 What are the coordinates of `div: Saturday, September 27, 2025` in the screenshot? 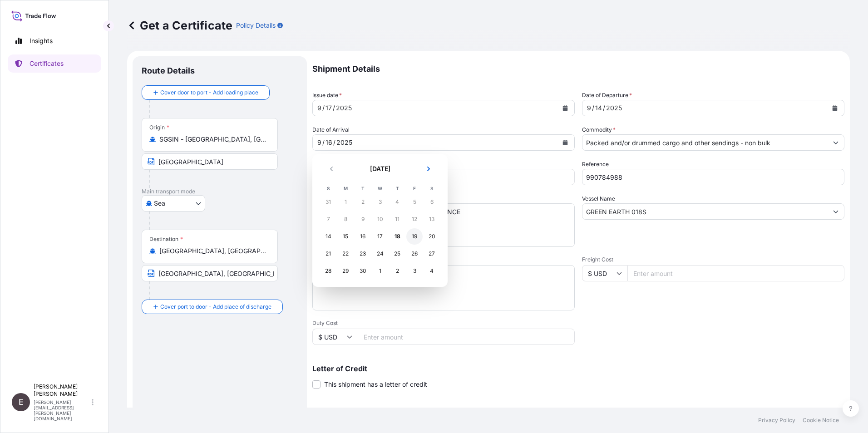 It's located at (432, 253).